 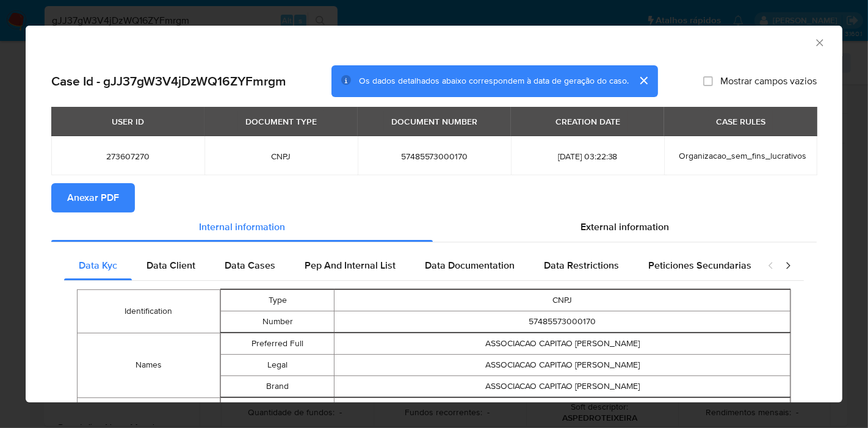 I want to click on span: Os dados detalhados abaixo correspondem à data de geração do caso., so click(x=494, y=81).